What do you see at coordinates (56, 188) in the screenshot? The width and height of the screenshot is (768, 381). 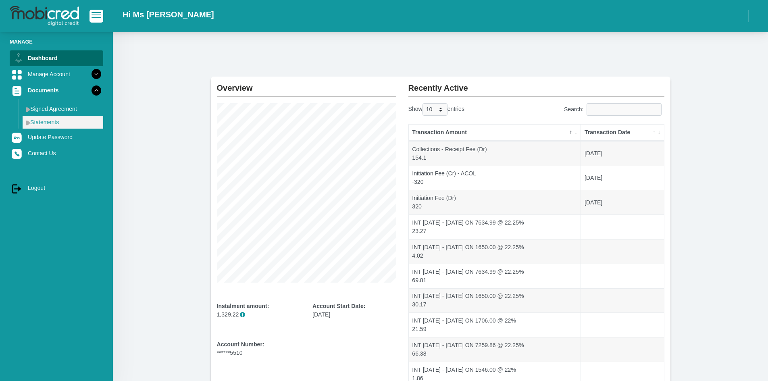 I see `a: Logout` at bounding box center [56, 188].